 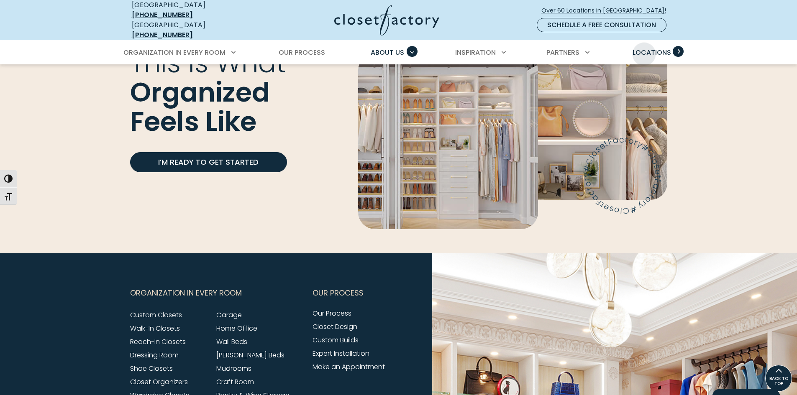 What do you see at coordinates (229, 315) in the screenshot?
I see `a: Garage` at bounding box center [229, 315].